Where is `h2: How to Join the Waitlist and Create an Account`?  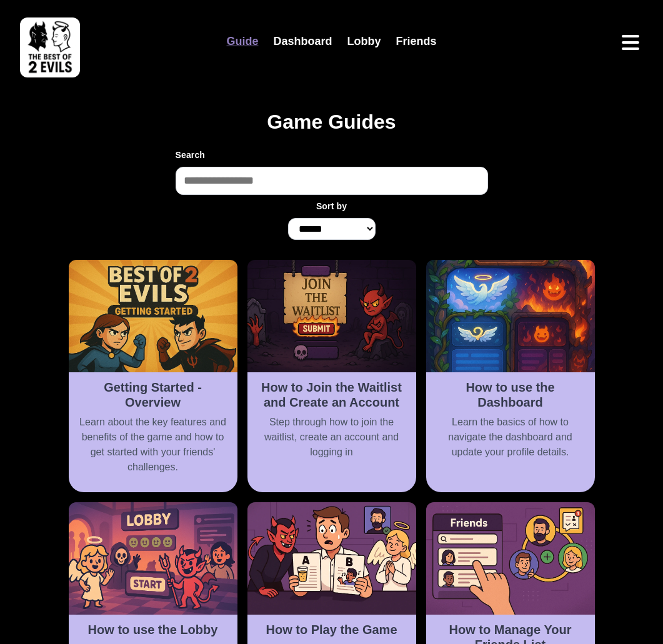
h2: How to Join the Waitlist and Create an Account is located at coordinates (332, 395).